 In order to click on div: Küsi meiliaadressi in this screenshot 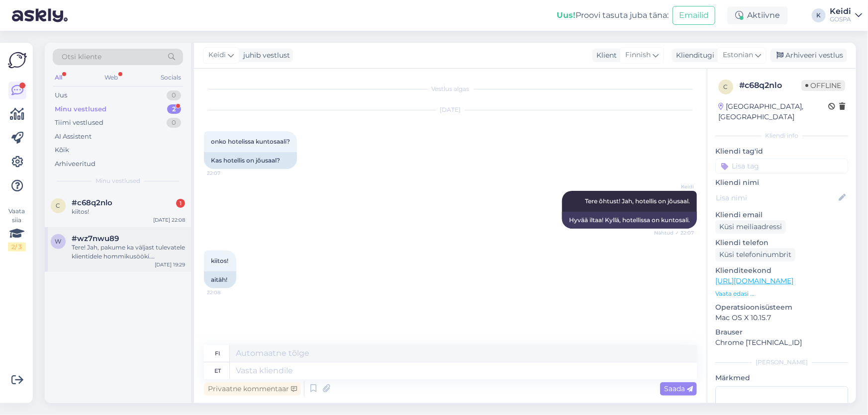, I will do `click(751, 227)`.